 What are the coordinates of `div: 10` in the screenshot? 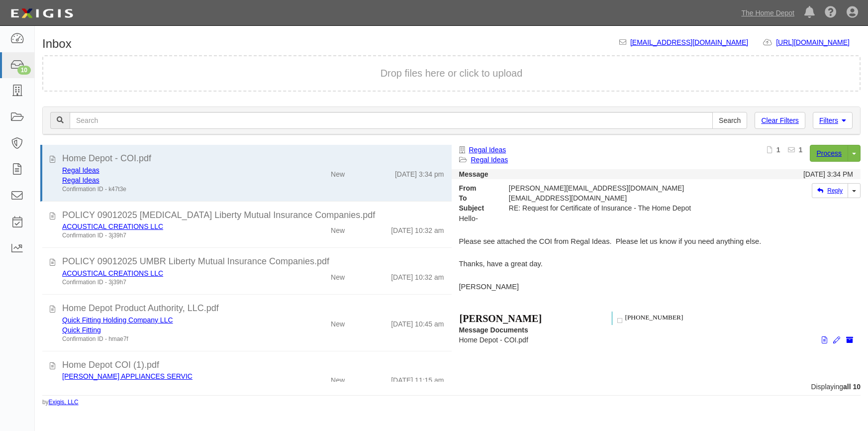 It's located at (24, 70).